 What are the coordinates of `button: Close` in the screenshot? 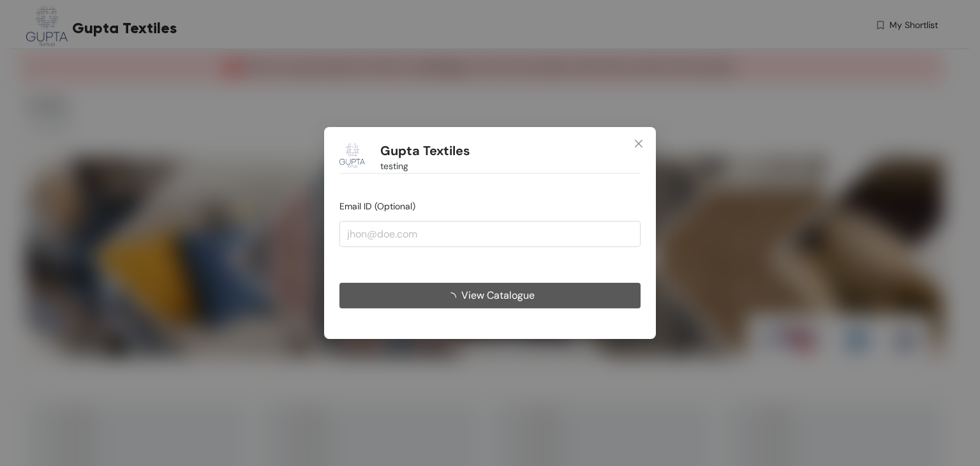 It's located at (639, 144).